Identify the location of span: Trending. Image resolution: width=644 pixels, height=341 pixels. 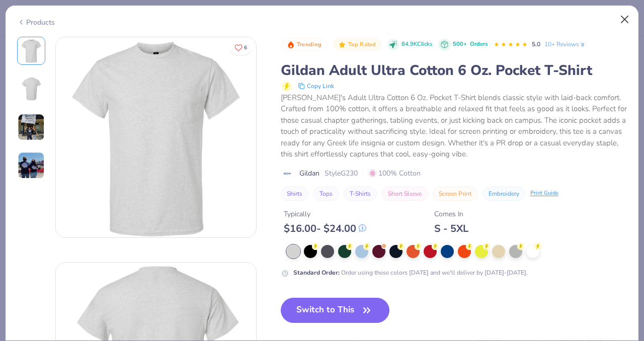
(309, 44).